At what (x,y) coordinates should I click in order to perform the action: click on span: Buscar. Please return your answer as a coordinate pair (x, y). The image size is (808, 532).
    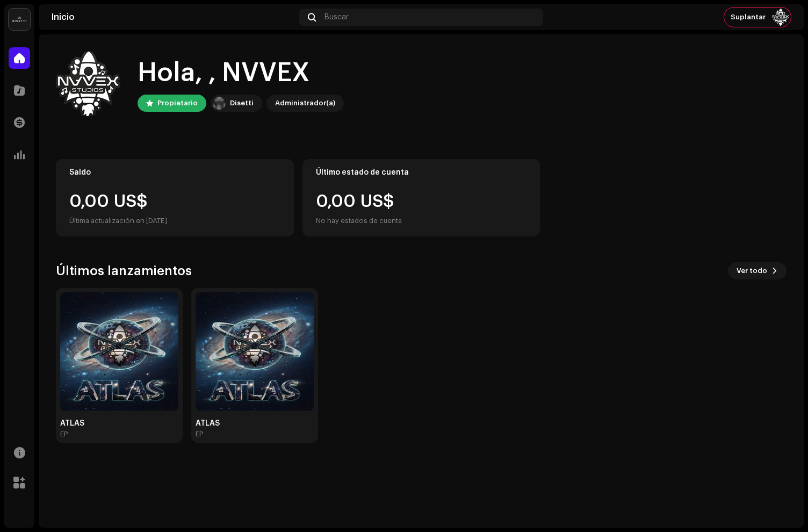
    Looking at the image, I should click on (336, 17).